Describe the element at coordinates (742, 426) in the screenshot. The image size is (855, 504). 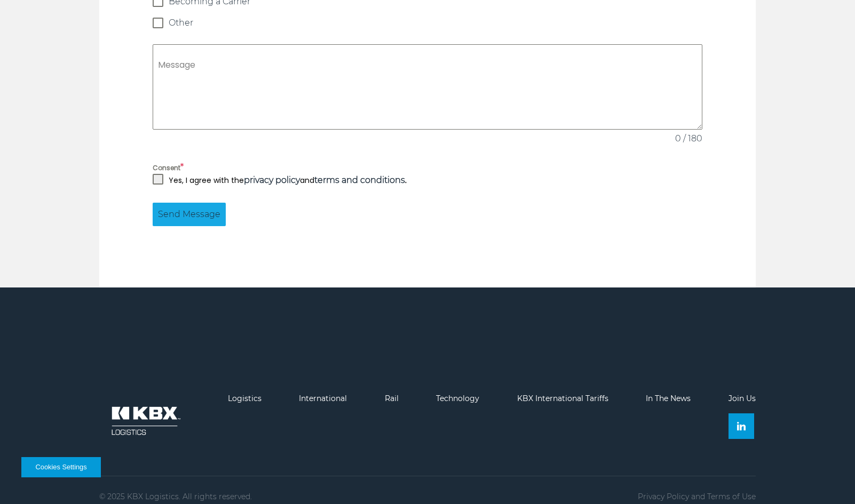
I see `img: Linkedin` at that location.